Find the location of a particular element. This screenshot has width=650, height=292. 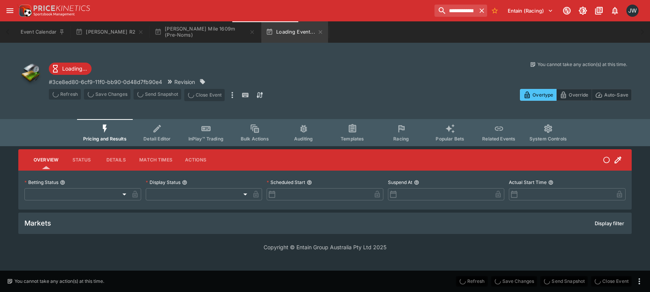

button: Toggle light/dark mode is located at coordinates (583, 11).